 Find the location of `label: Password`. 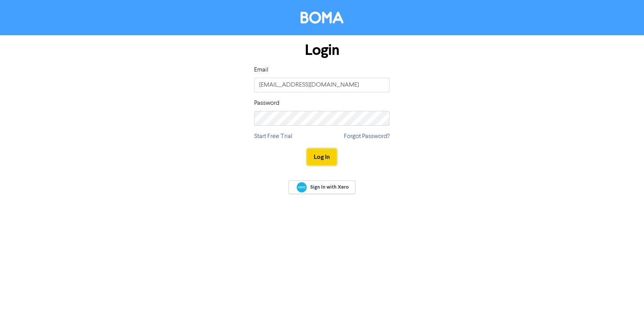

label: Password is located at coordinates (267, 103).